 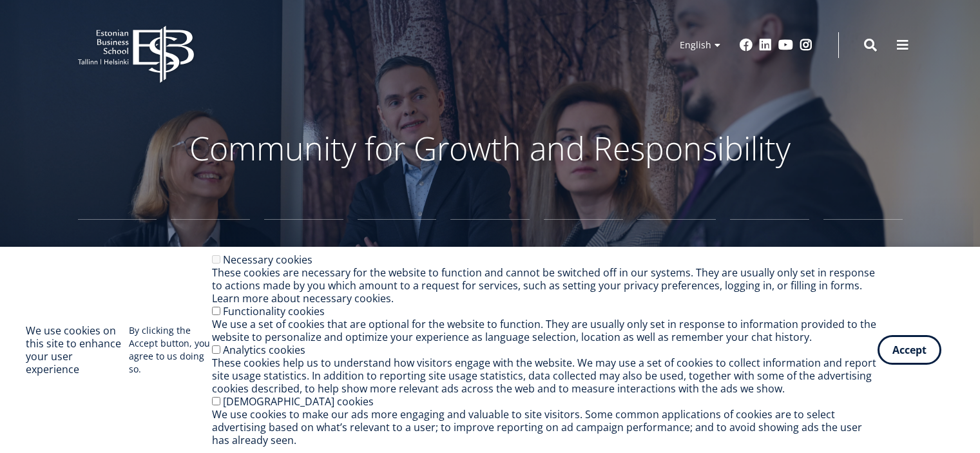 What do you see at coordinates (170, 350) in the screenshot?
I see `p: By clicking the Accept button, you agree to us doing so.` at bounding box center [170, 350].